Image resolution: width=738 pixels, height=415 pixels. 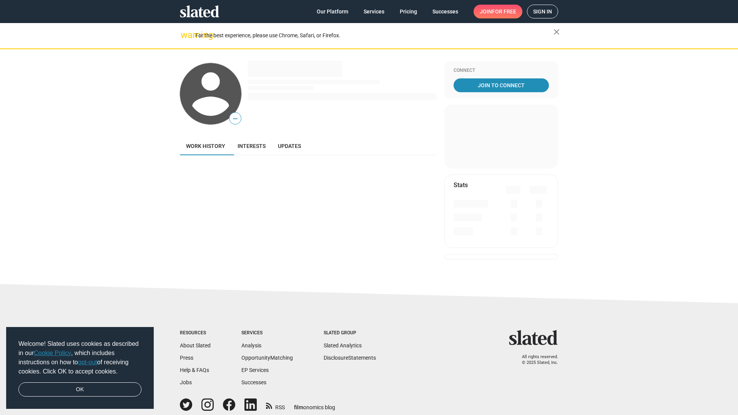 I want to click on div: Services, so click(x=267, y=333).